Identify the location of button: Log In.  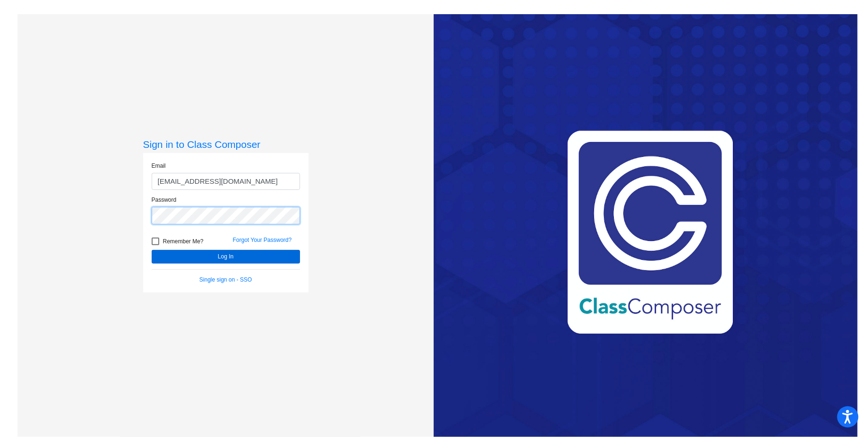
(225, 257).